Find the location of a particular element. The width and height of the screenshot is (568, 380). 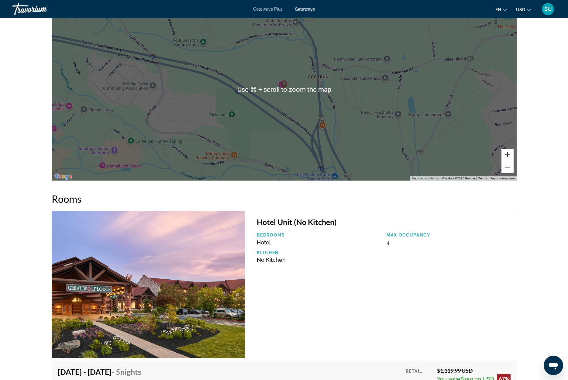

button: Keyboard shortcuts is located at coordinates (425, 178).